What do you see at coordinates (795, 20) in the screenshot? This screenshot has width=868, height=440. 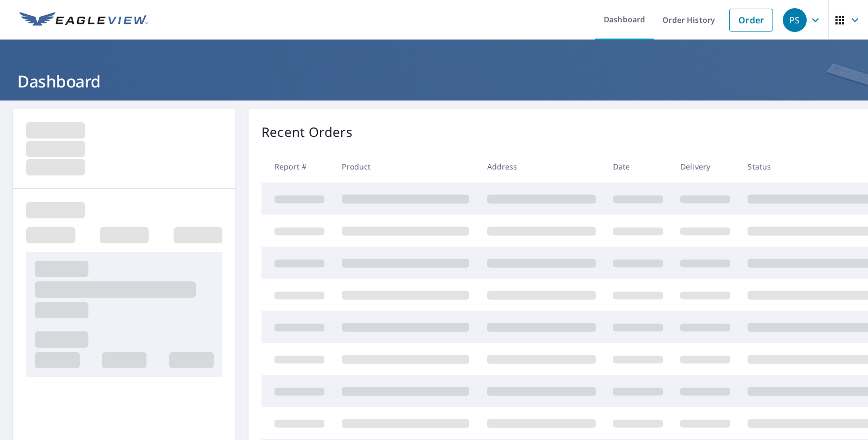 I see `div: PS` at bounding box center [795, 20].